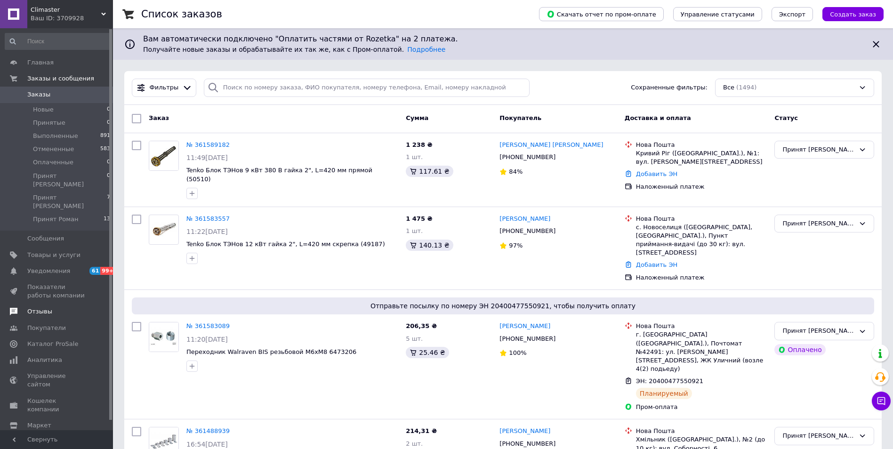 This screenshot has height=449, width=893. What do you see at coordinates (286, 244) in the screenshot?
I see `a: Tenko Блок ТЭНов 12 кВт гайка 2", L=420 мм скрепка (49187)` at bounding box center [286, 244].